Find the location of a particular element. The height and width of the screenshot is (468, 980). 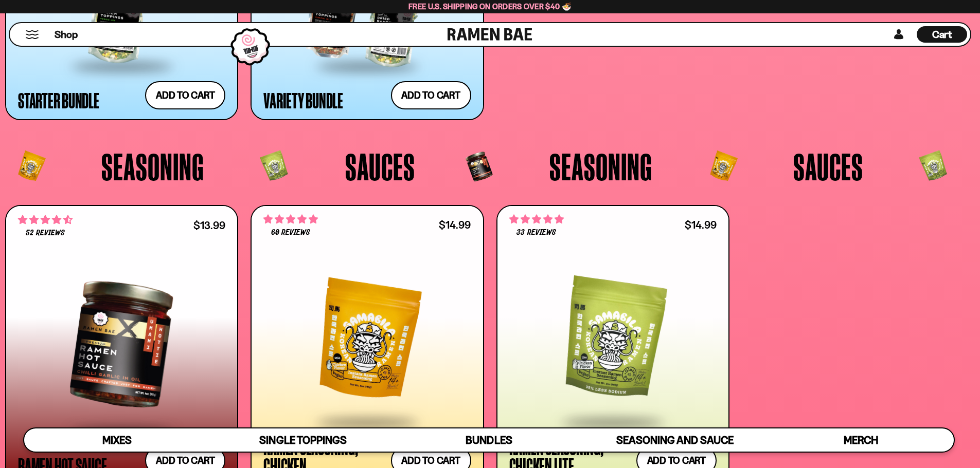

a: Single Toppings is located at coordinates (303, 440).